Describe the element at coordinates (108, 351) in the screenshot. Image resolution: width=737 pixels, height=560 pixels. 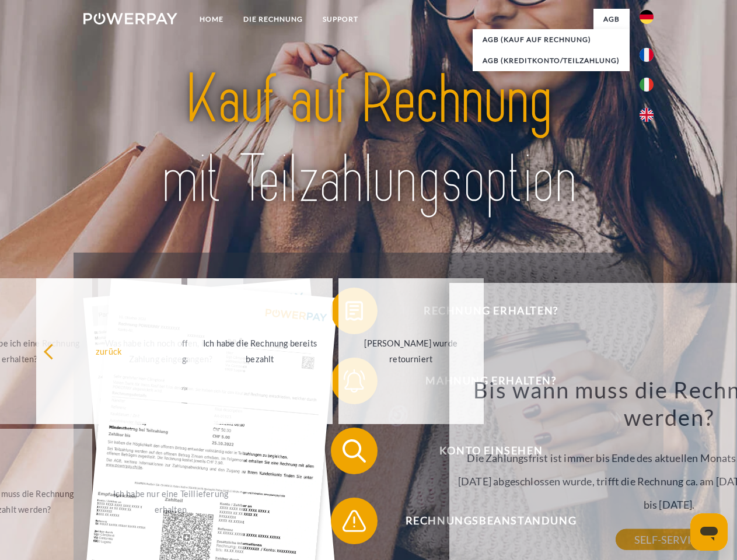
I see `div: zurück` at that location.